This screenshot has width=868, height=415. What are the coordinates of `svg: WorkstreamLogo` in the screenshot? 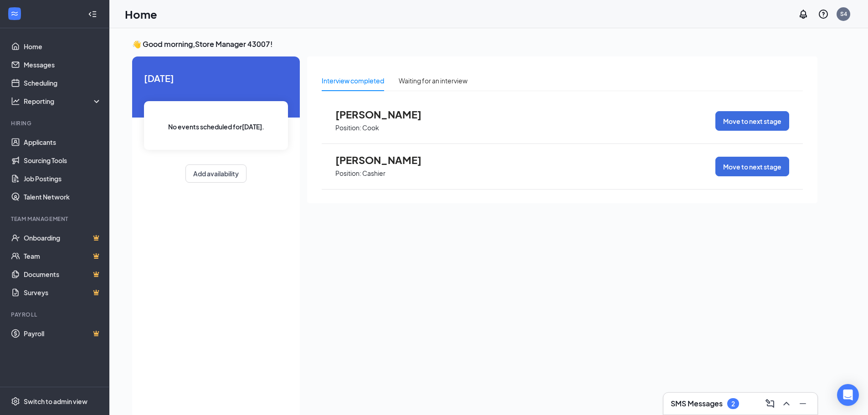 It's located at (15, 14).